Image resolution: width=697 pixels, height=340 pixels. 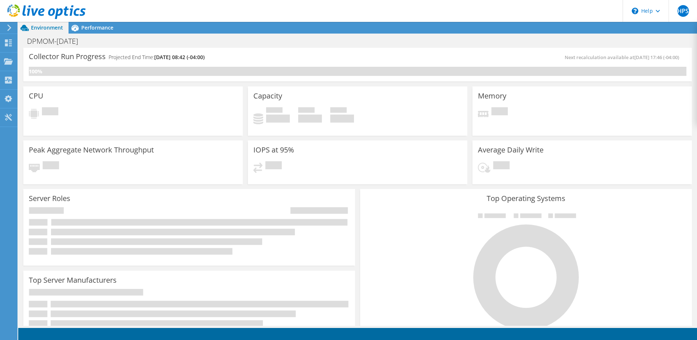 What do you see at coordinates (36, 96) in the screenshot?
I see `h3: CPU` at bounding box center [36, 96].